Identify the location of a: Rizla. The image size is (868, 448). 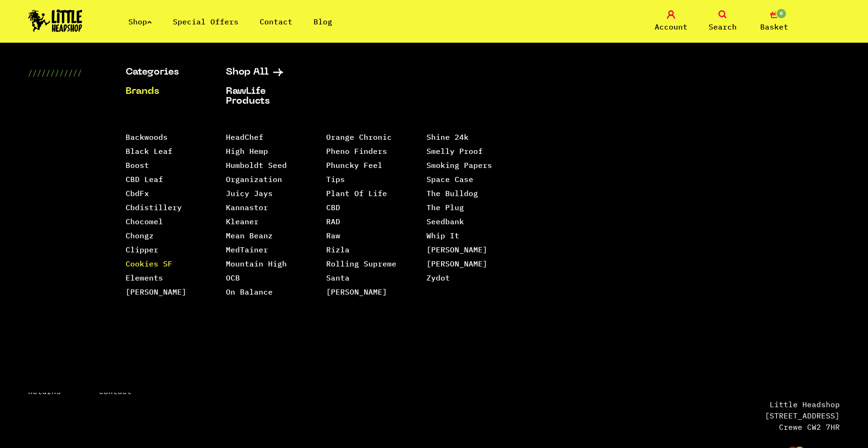
(338, 249).